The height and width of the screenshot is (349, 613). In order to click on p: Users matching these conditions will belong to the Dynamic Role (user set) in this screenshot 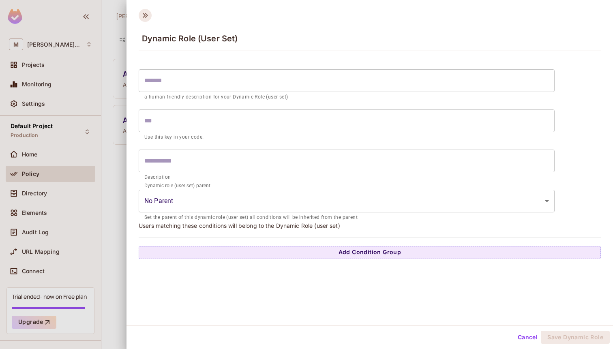, I will do `click(369, 225)`.